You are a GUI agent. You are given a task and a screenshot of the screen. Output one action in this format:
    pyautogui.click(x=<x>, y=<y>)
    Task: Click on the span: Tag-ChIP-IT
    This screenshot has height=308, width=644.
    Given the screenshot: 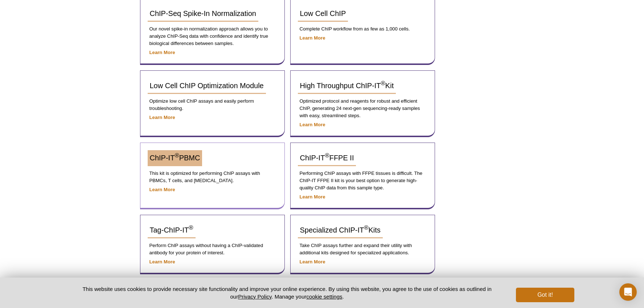 What is the action you would take?
    pyautogui.click(x=171, y=230)
    